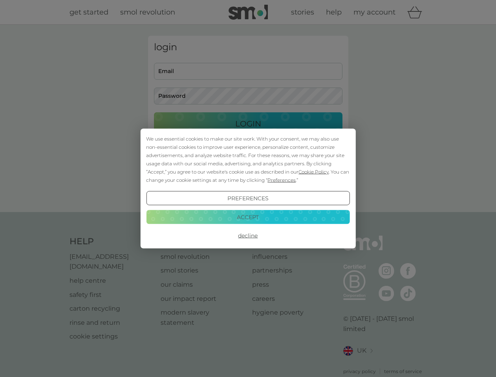 The width and height of the screenshot is (496, 377). Describe the element at coordinates (248, 160) in the screenshot. I see `div: We use essential cookies to make our site work. With your consent, we may also use non-essential ...` at that location.